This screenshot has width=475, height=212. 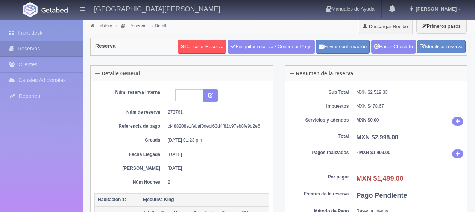 What do you see at coordinates (393, 47) in the screenshot?
I see `a: Hacer Check-In` at bounding box center [393, 47].